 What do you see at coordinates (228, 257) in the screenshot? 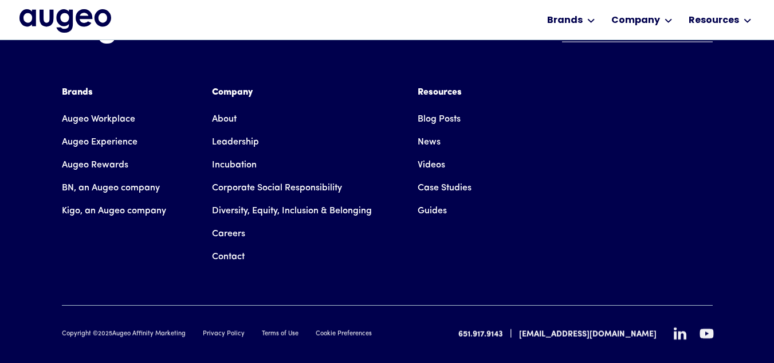
I see `a: Contact` at bounding box center [228, 257].